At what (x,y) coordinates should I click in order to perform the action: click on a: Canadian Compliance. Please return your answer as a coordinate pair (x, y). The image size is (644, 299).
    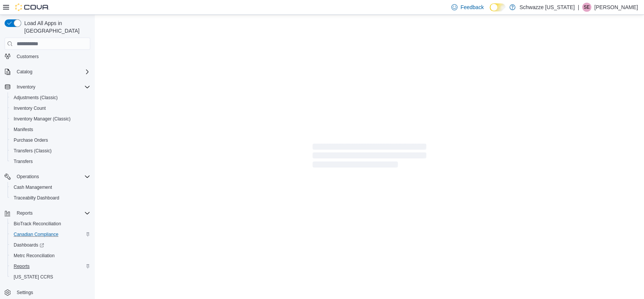
    Looking at the image, I should click on (36, 234).